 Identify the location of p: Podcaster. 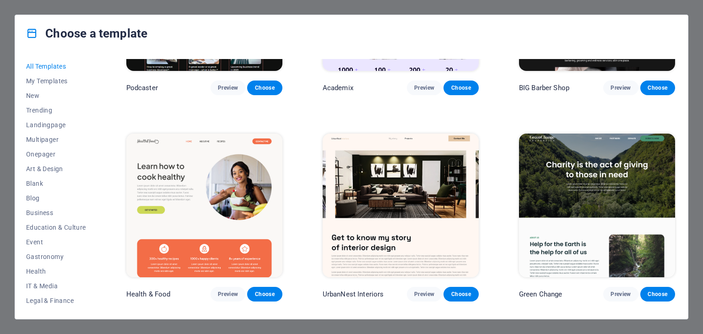
(142, 88).